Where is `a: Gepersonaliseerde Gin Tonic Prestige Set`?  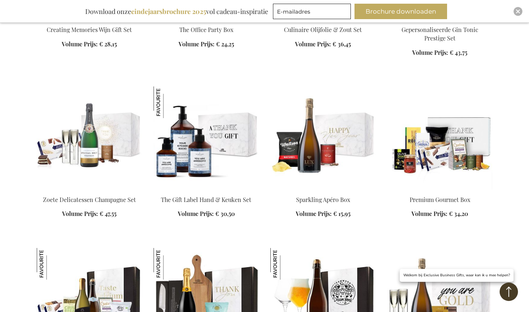 a: Gepersonaliseerde Gin Tonic Prestige Set is located at coordinates (440, 34).